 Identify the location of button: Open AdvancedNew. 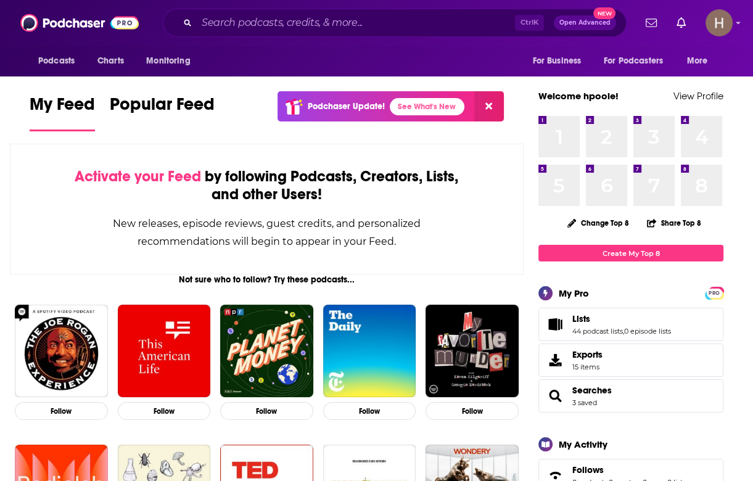
(585, 23).